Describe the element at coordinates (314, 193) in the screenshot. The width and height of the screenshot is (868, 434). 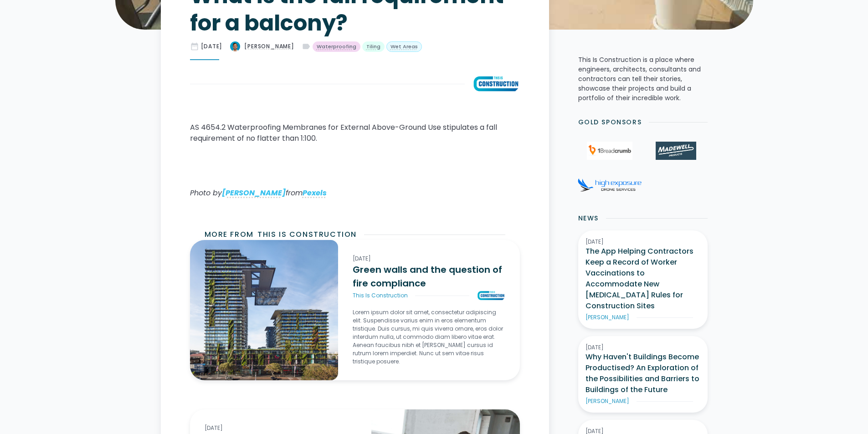
I see `a: Pexels` at that location.